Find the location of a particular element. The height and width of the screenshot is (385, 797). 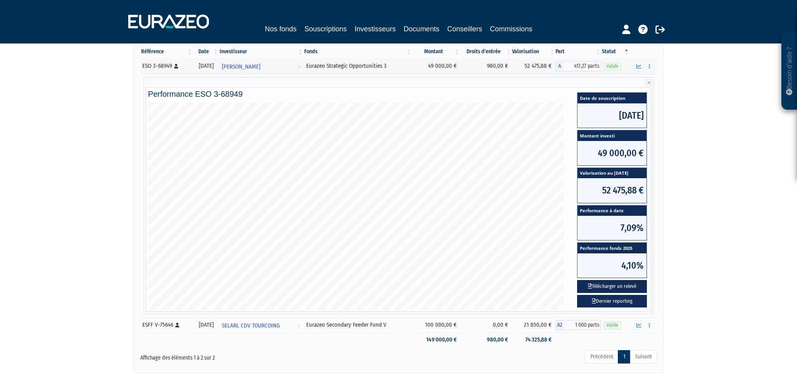

div: Affichage des éléments 1 à 2 sur 2 is located at coordinates (245, 356).